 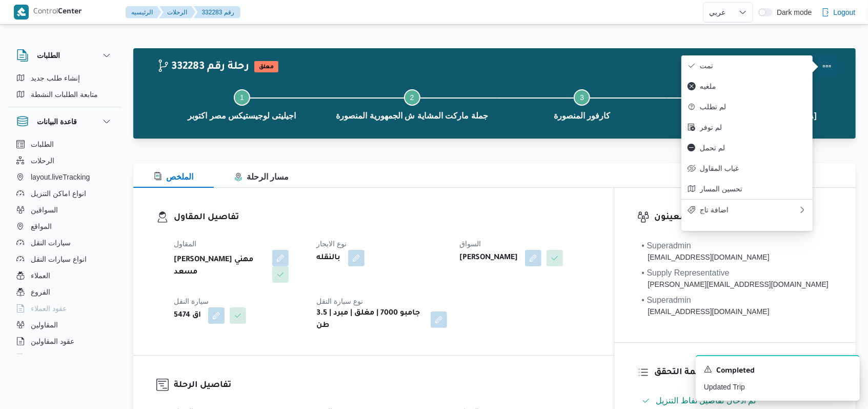 I want to click on button: انواع سيارات النقل, so click(x=64, y=259).